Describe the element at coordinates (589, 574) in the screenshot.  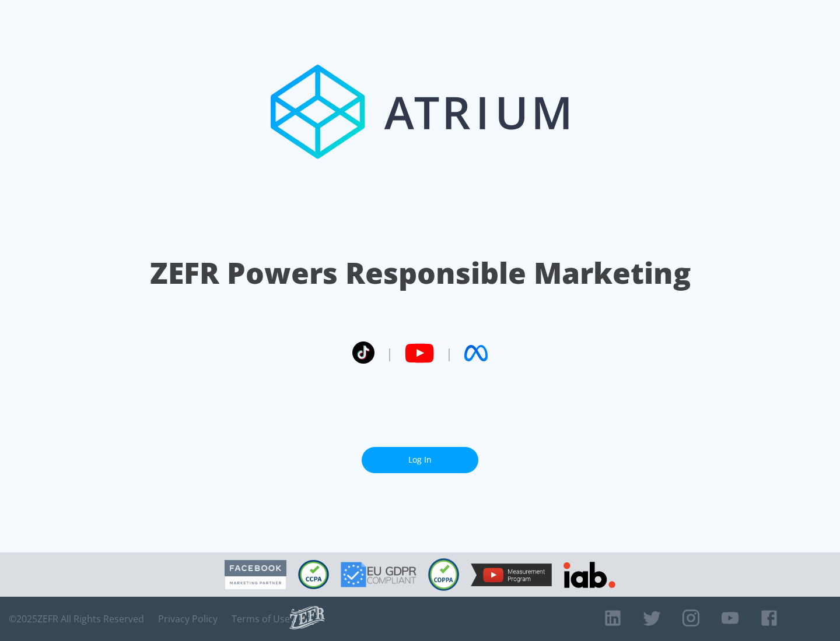
I see `img: IAB` at that location.